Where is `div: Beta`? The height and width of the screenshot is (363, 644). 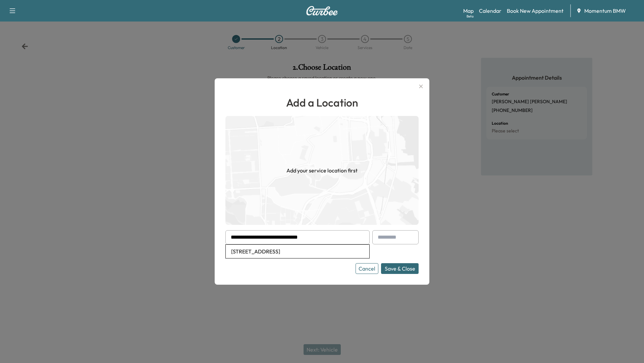
div: Beta is located at coordinates (470, 16).